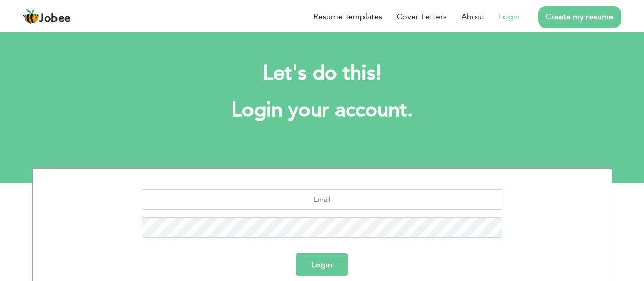  What do you see at coordinates (322, 110) in the screenshot?
I see `h1: Login your account.` at bounding box center [322, 110].